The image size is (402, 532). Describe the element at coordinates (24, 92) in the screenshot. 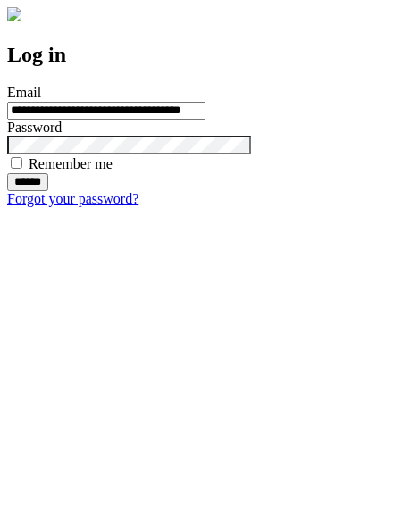

I see `label: Email` at that location.